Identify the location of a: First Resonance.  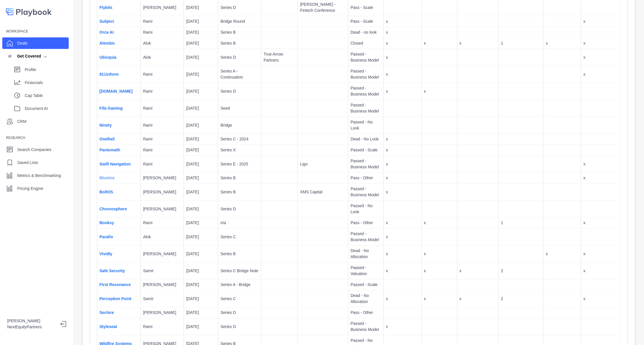
(115, 284).